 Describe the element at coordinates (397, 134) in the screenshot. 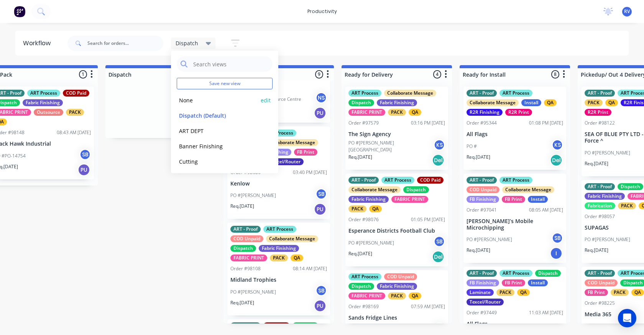

I see `p: The Sign Agency` at that location.